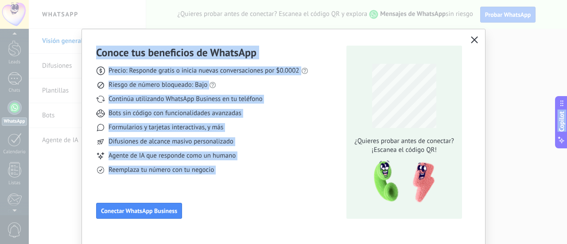 Image resolution: width=567 pixels, height=244 pixels. Describe the element at coordinates (139, 211) in the screenshot. I see `span: Conectar WhatsApp Business` at that location.